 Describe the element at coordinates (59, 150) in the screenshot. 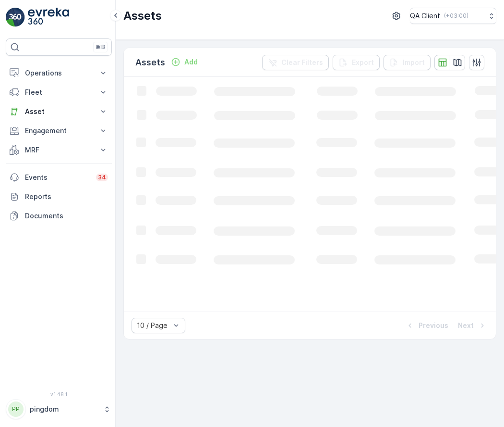

I see `button: MRF` at that location.